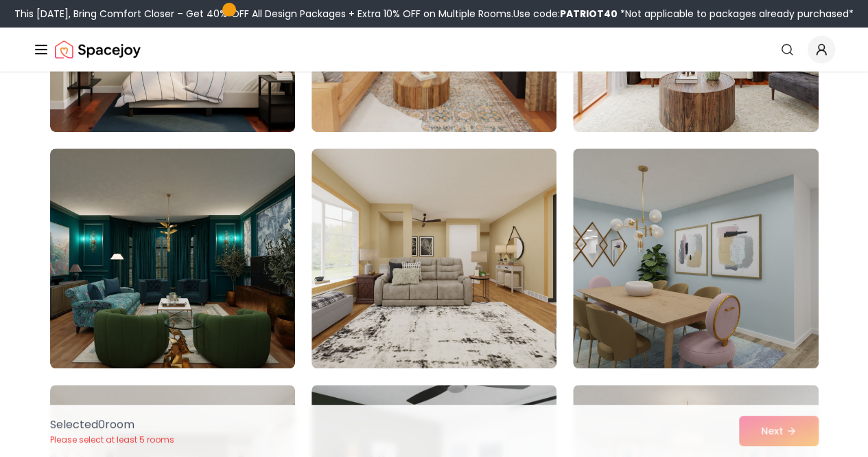 The image size is (868, 457). I want to click on img: Room room-4, so click(172, 258).